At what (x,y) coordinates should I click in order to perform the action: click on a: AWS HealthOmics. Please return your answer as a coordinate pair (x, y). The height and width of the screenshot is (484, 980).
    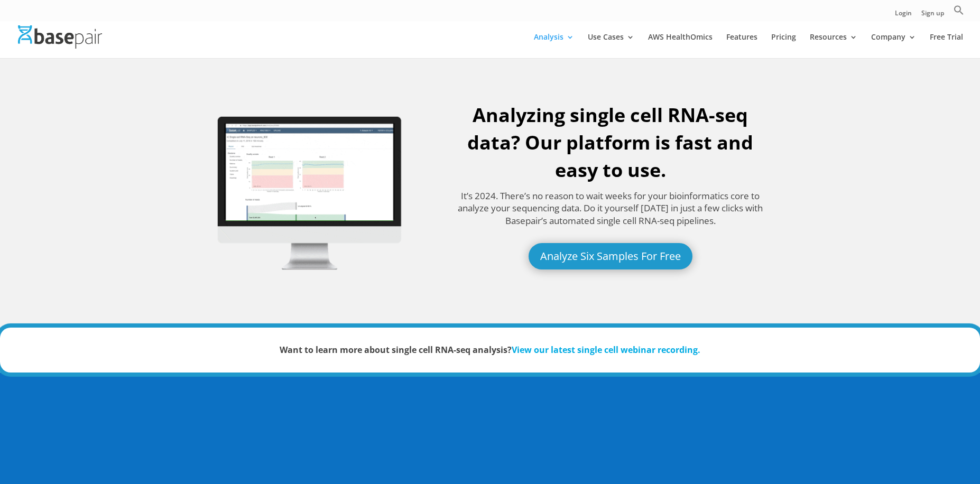
    Looking at the image, I should click on (680, 45).